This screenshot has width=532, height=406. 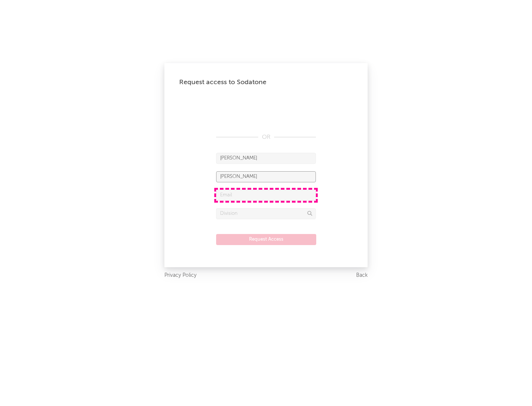 I want to click on input: Division, so click(x=266, y=214).